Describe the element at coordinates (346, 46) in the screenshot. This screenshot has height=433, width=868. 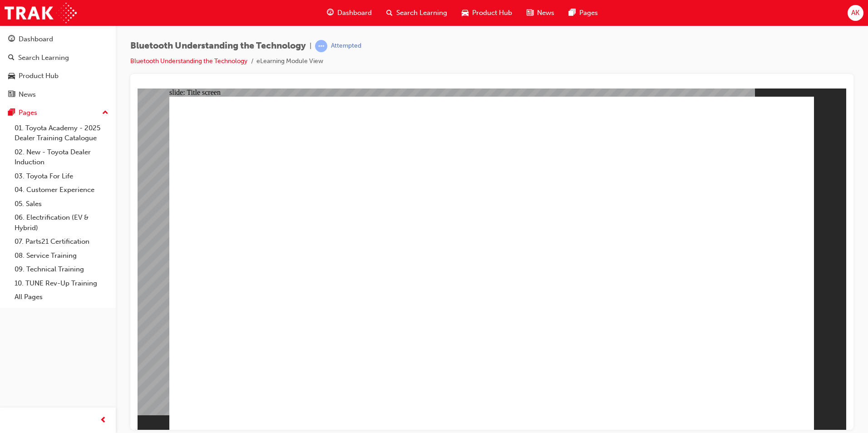
I see `div: Attempted` at that location.